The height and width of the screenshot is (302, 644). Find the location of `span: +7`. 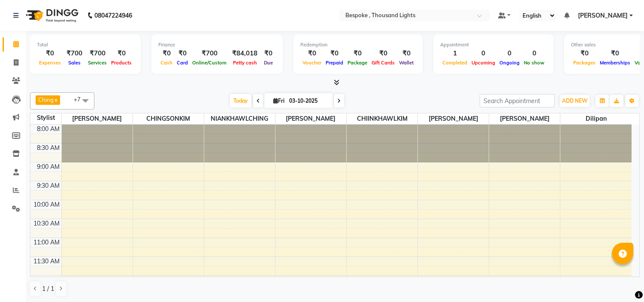

span: +7 is located at coordinates (80, 99).